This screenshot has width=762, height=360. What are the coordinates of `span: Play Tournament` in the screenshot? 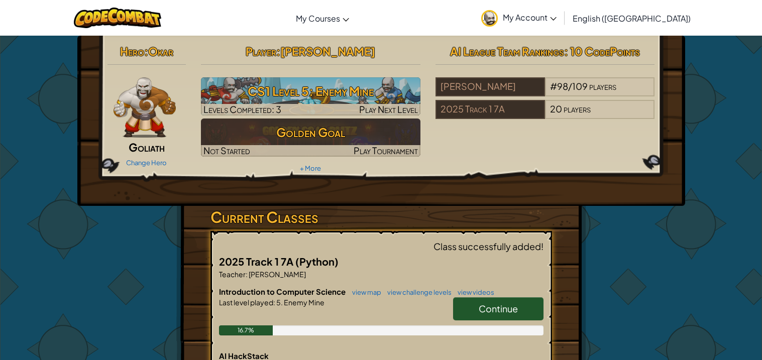 It's located at (386, 150).